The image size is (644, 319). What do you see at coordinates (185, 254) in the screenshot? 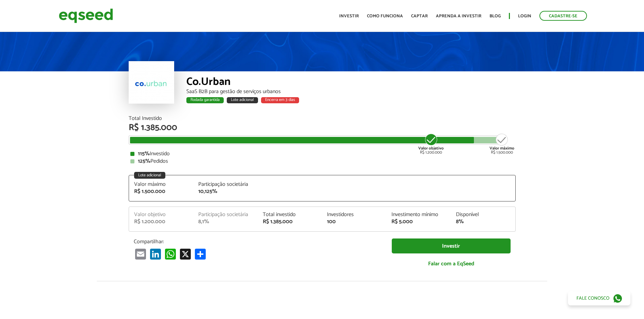
I see `a: X` at bounding box center [185, 254].